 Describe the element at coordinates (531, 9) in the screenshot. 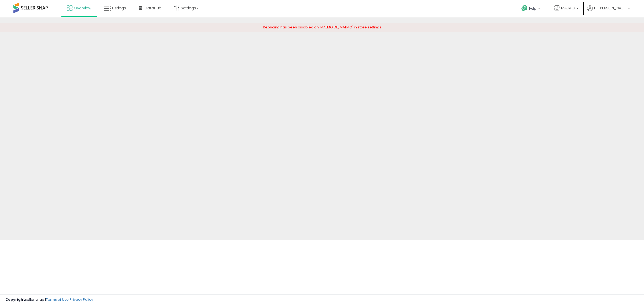

I see `a: Help` at that location.